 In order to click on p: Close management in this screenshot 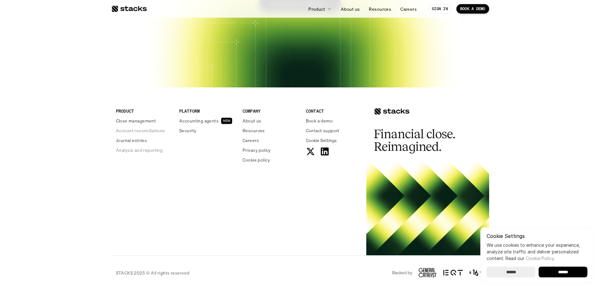, I will do `click(136, 120)`.